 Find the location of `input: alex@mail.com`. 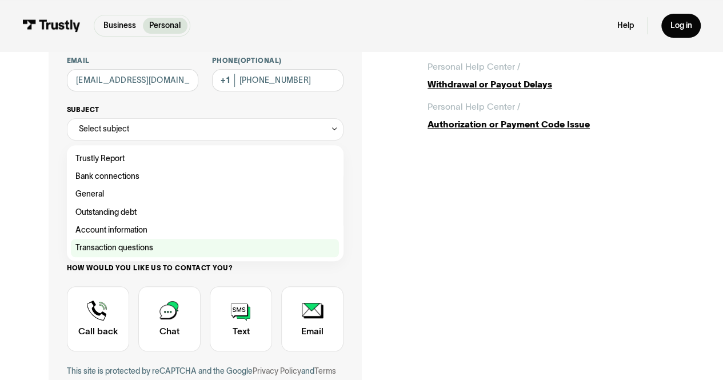

input: alex@mail.com is located at coordinates (133, 80).